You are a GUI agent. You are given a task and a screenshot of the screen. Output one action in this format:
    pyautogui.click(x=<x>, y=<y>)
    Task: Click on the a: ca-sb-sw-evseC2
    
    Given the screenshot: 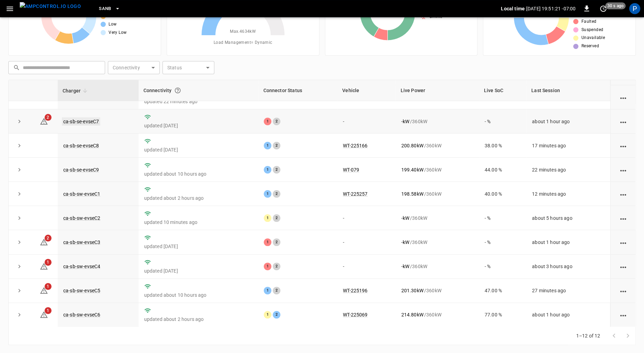 What is the action you would take?
    pyautogui.click(x=81, y=218)
    